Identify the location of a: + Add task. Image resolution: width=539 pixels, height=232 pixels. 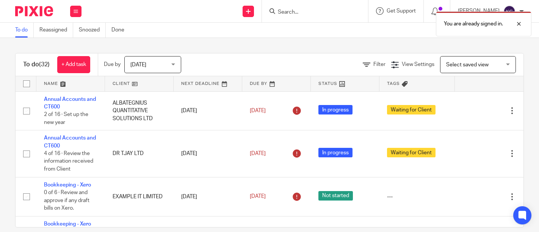
(74, 64).